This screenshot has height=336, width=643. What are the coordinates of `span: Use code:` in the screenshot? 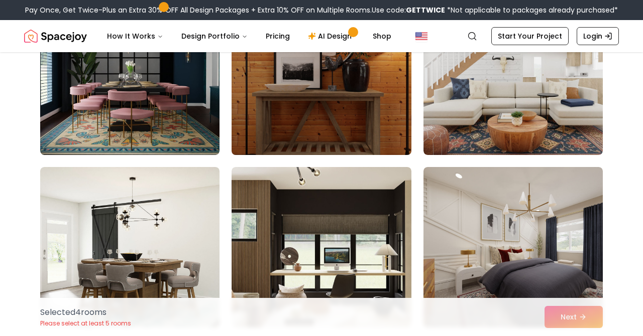 It's located at (408, 10).